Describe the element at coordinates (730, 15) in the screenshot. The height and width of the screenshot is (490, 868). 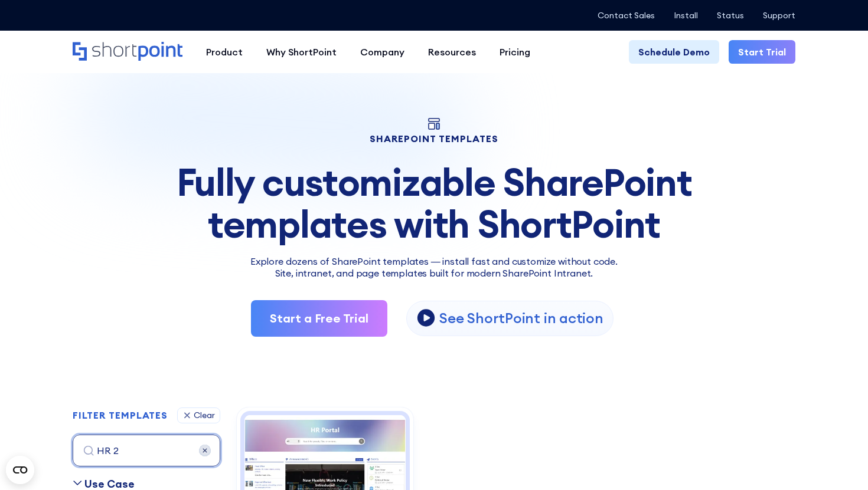
I see `p: Status` at that location.